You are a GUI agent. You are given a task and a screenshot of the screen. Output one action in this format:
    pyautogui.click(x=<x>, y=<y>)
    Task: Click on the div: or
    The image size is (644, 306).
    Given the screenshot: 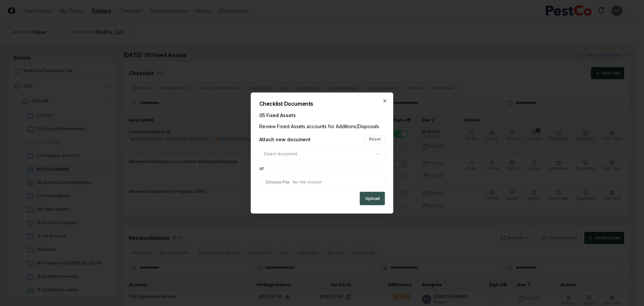 What is the action you would take?
    pyautogui.click(x=322, y=168)
    